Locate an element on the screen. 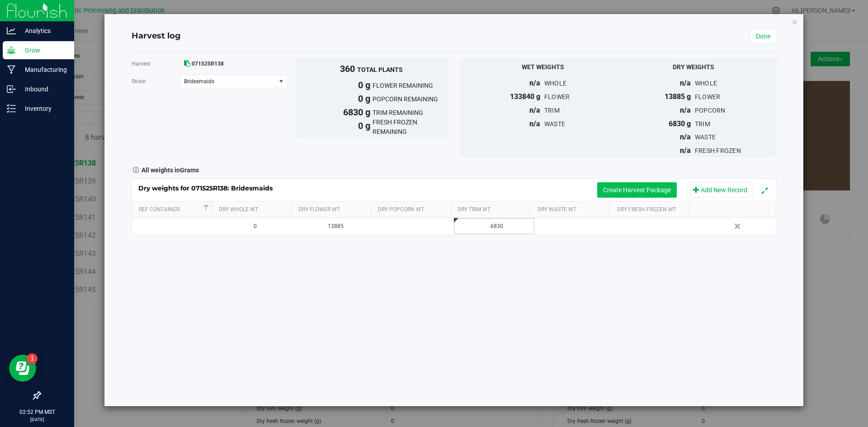 Image resolution: width=868 pixels, height=427 pixels. inline-svg: Inbound is located at coordinates (11, 89).